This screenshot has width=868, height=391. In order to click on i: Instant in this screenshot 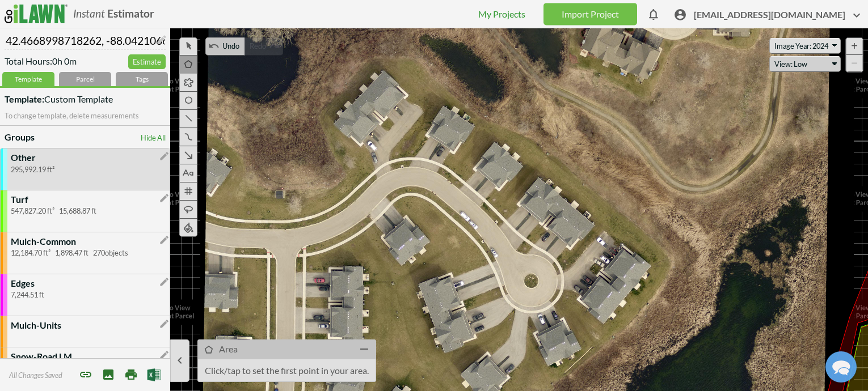, I will do `click(89, 13)`.